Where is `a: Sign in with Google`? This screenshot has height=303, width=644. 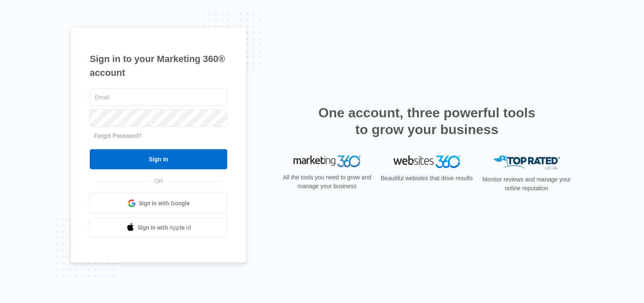 a: Sign in with Google is located at coordinates (159, 203).